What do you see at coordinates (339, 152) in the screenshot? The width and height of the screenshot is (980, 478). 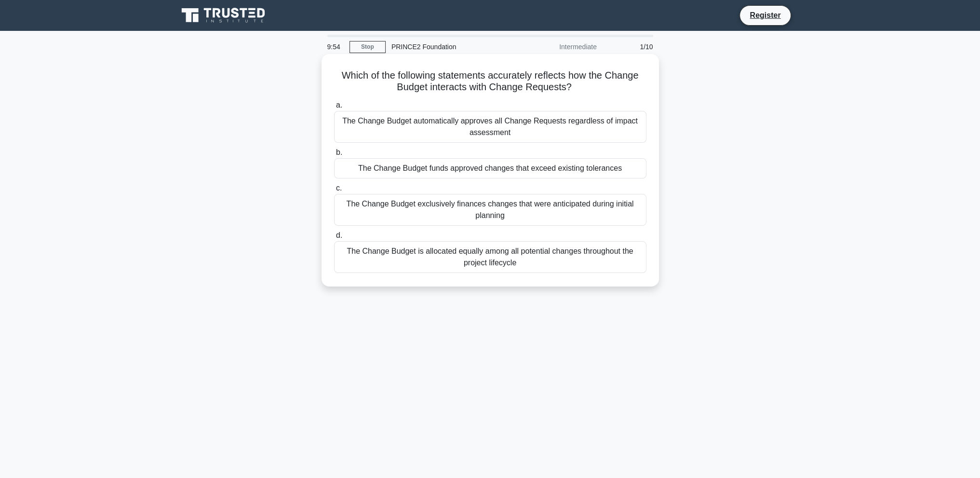 I see `span: b.` at bounding box center [339, 152].